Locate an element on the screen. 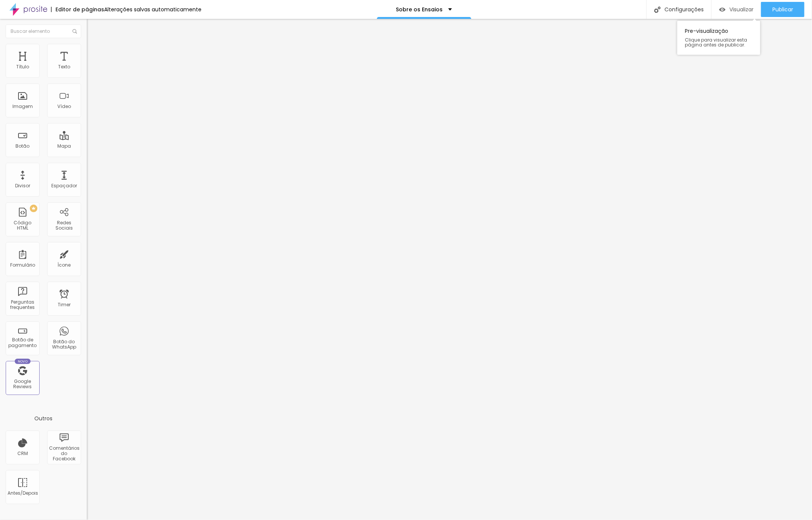  img: view-1.svg is located at coordinates (722, 10).